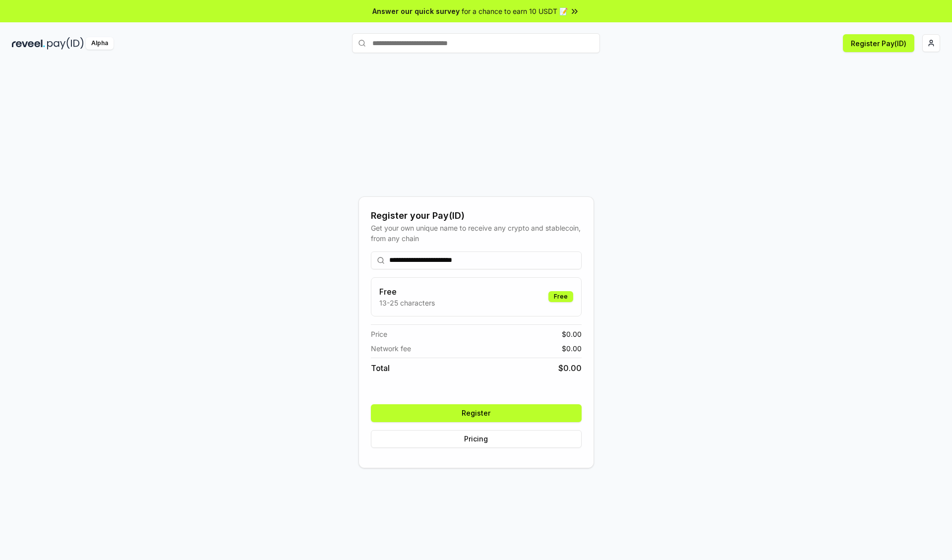  I want to click on button: Pricing, so click(476, 439).